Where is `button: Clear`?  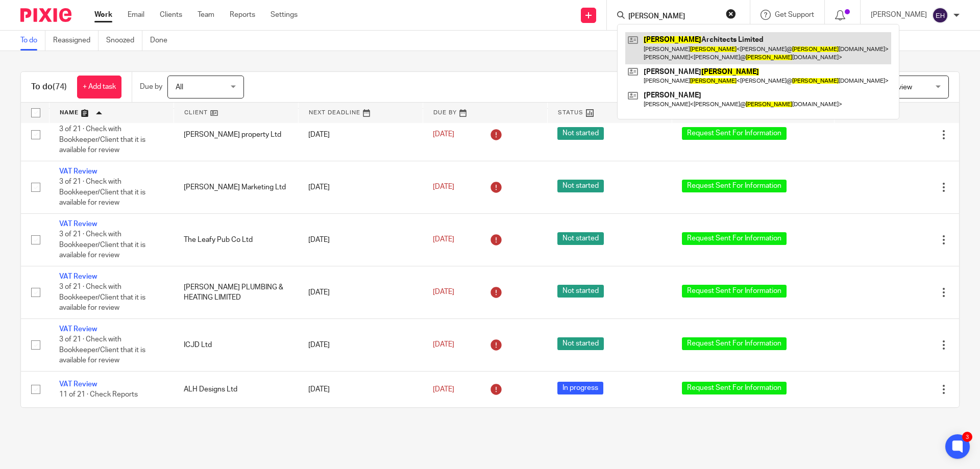
button: Clear is located at coordinates (731, 14).